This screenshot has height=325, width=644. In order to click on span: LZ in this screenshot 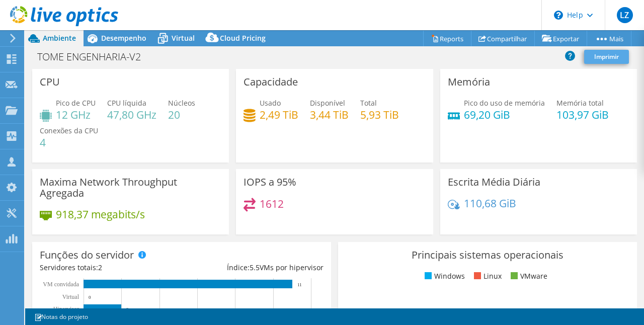, I will do `click(625, 15)`.